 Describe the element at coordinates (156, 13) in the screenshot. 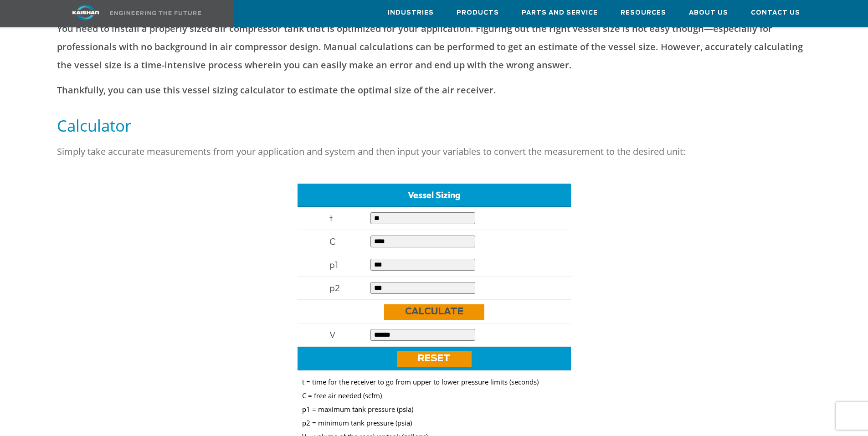

I see `img: Engineering the future` at that location.